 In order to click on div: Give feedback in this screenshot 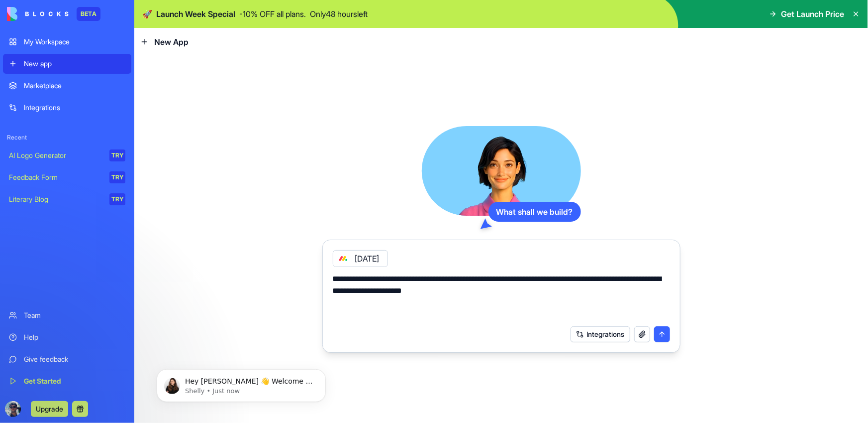, I will do `click(75, 359)`.